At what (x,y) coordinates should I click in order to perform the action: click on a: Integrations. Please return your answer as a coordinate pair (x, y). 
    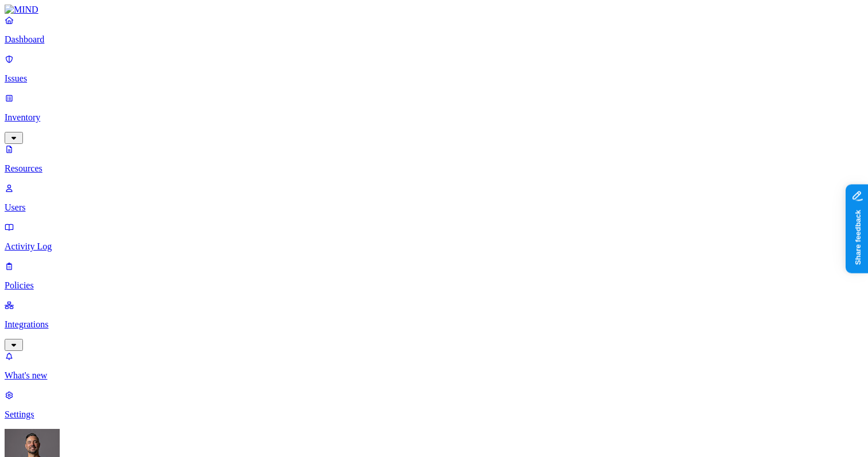
    Looking at the image, I should click on (434, 325).